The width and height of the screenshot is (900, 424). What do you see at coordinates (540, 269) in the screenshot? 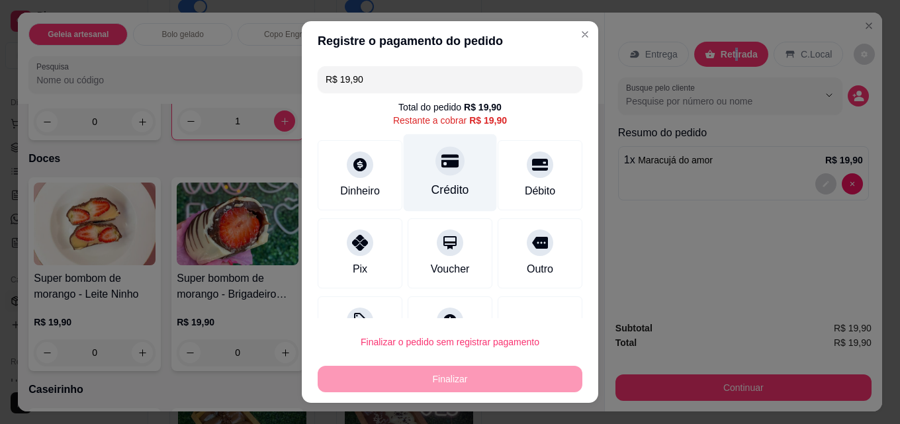
I see `div: Outro` at bounding box center [540, 269].